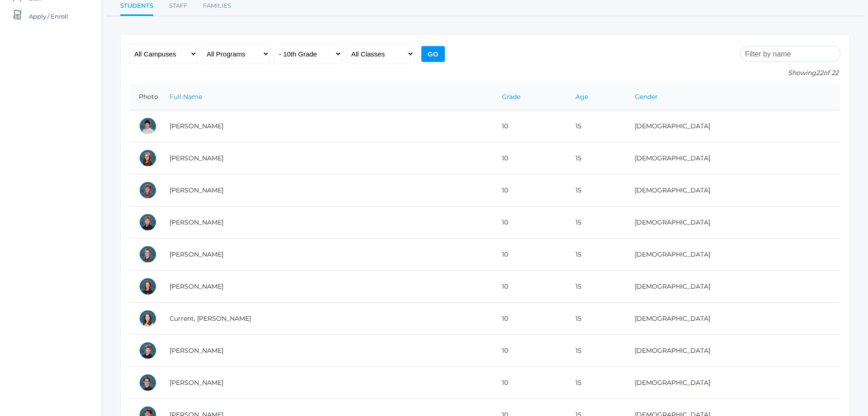 The width and height of the screenshot is (868, 416). What do you see at coordinates (819, 73) in the screenshot?
I see `span: 22` at bounding box center [819, 73].